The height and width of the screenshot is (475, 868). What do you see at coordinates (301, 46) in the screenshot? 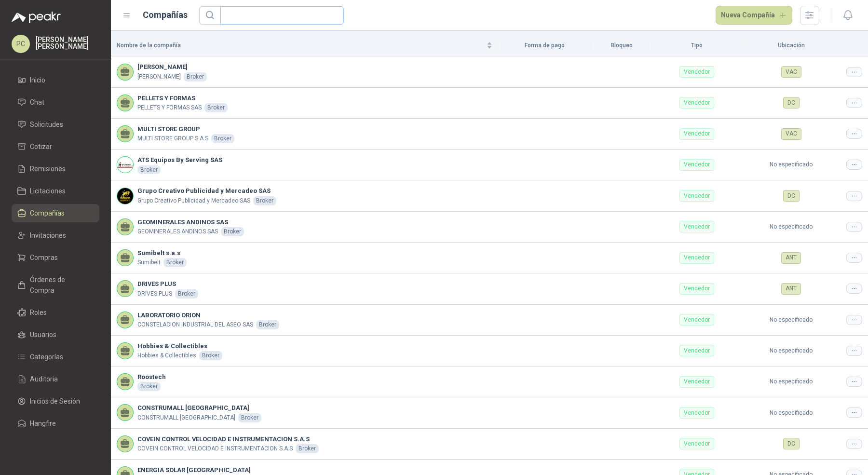
I see `span: Nombre de la compañía` at bounding box center [301, 46].